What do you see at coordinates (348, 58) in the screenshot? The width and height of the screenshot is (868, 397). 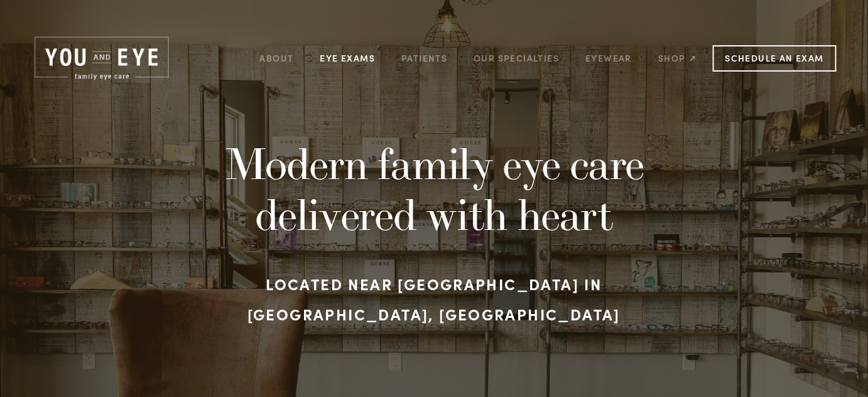 I see `a: Eye Exams` at bounding box center [348, 58].